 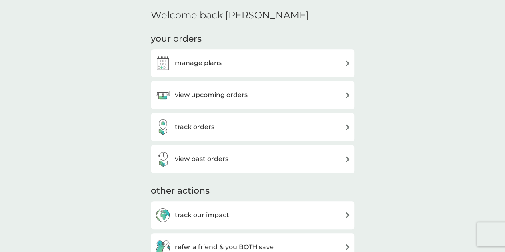 What do you see at coordinates (202, 215) in the screenshot?
I see `h3: track our impact` at bounding box center [202, 215].